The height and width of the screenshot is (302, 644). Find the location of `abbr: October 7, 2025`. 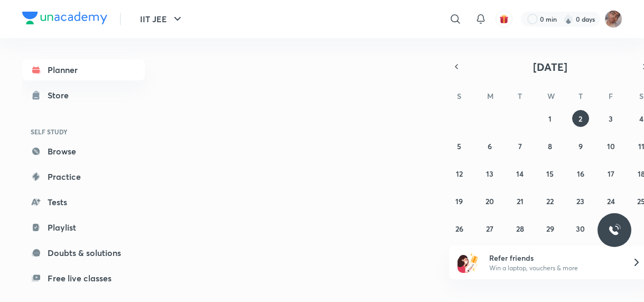

abbr: October 7, 2025 is located at coordinates (520, 146).